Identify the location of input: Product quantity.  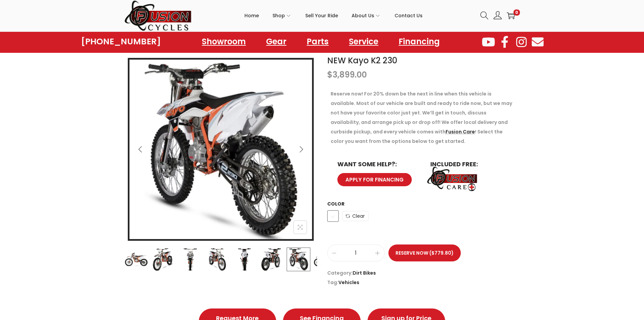
(356, 253).